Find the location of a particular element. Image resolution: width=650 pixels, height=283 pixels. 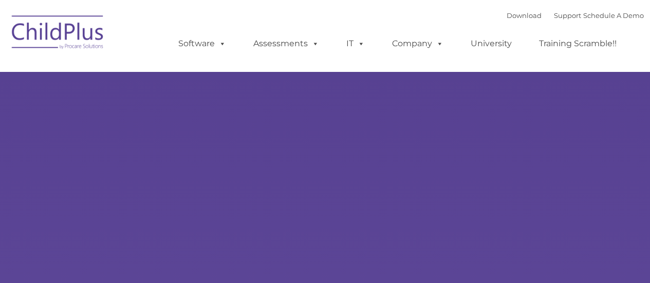

a: Software is located at coordinates (202, 44).